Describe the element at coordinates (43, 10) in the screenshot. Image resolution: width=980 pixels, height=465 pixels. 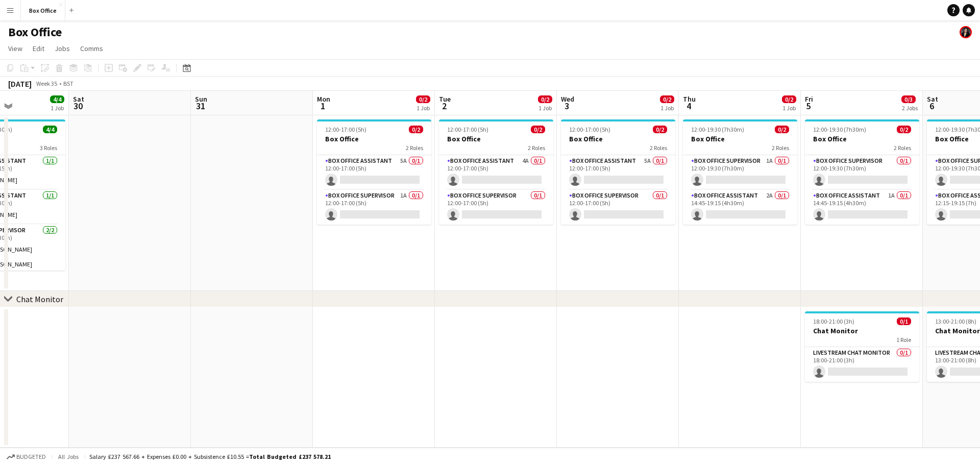
I see `button: Box Office` at that location.